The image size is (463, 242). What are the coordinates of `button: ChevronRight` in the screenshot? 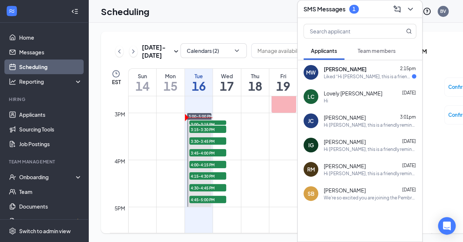 It's located at (133, 52).